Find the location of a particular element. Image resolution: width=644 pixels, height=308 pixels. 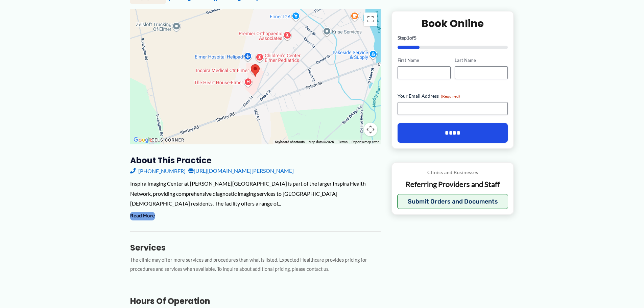

a: Terms (opens in new tab) is located at coordinates (343, 141).